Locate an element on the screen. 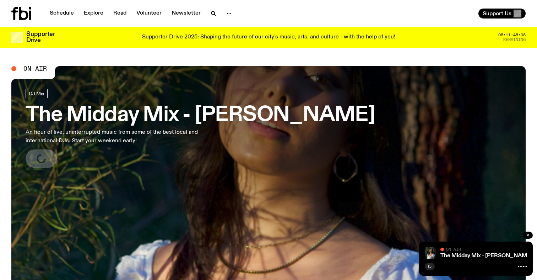 Image resolution: width=537 pixels, height=280 pixels. button: Support Us is located at coordinates (502, 14).